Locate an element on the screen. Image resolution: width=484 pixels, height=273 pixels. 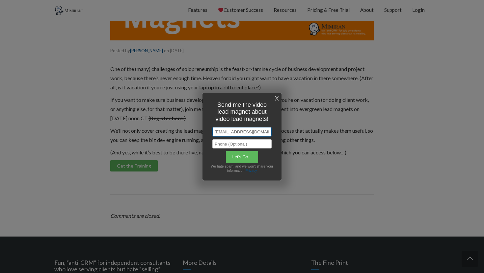
input: Phone (Optional) is located at coordinates (242, 144).